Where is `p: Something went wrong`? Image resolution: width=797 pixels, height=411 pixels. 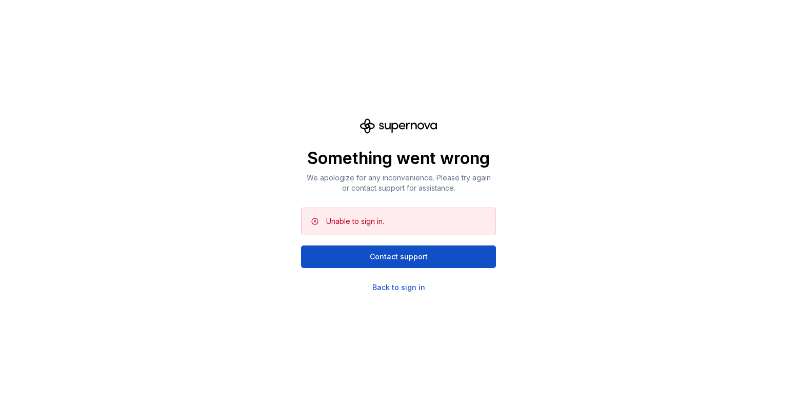
p: Something went wrong is located at coordinates (398, 158).